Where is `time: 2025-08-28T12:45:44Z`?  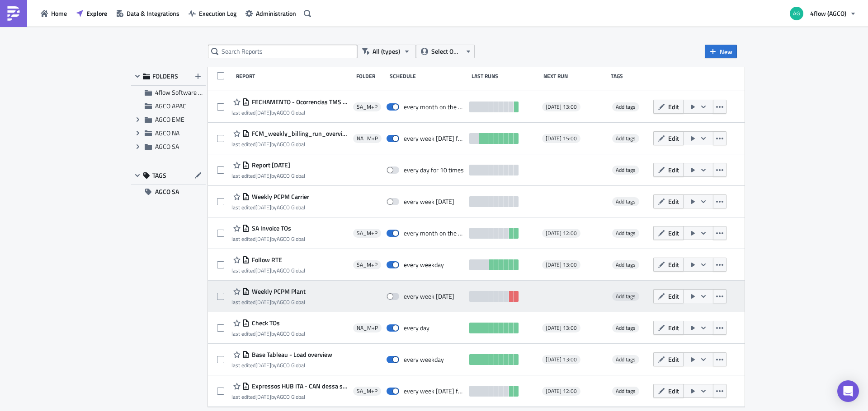
time: 2025-08-28T12:45:44Z is located at coordinates (263, 397).